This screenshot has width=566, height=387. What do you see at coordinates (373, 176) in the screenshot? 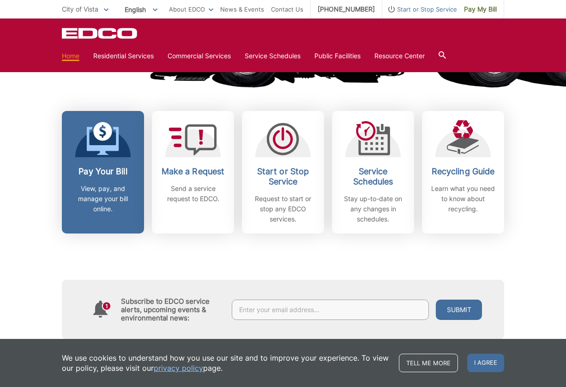
I see `h2: Service Schedules` at bounding box center [373, 176].